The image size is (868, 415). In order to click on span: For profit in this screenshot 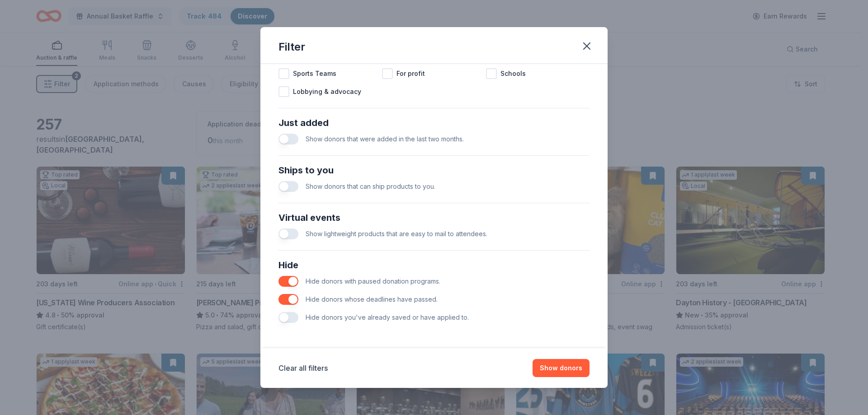, I will do `click(410, 73)`.